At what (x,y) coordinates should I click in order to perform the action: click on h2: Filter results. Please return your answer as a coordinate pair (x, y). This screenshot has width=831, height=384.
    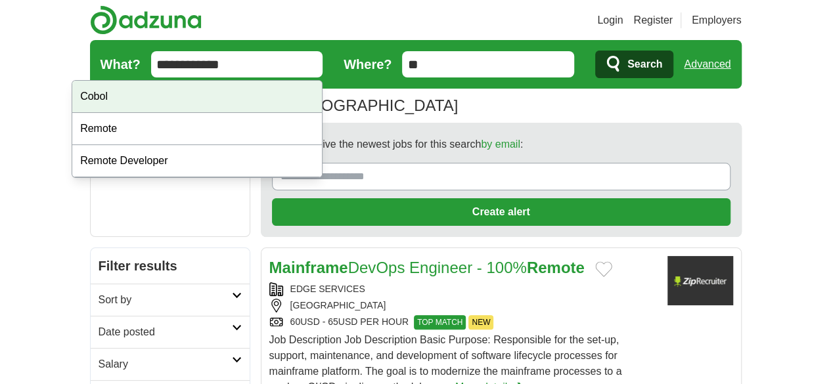
    Looking at the image, I should click on (170, 266).